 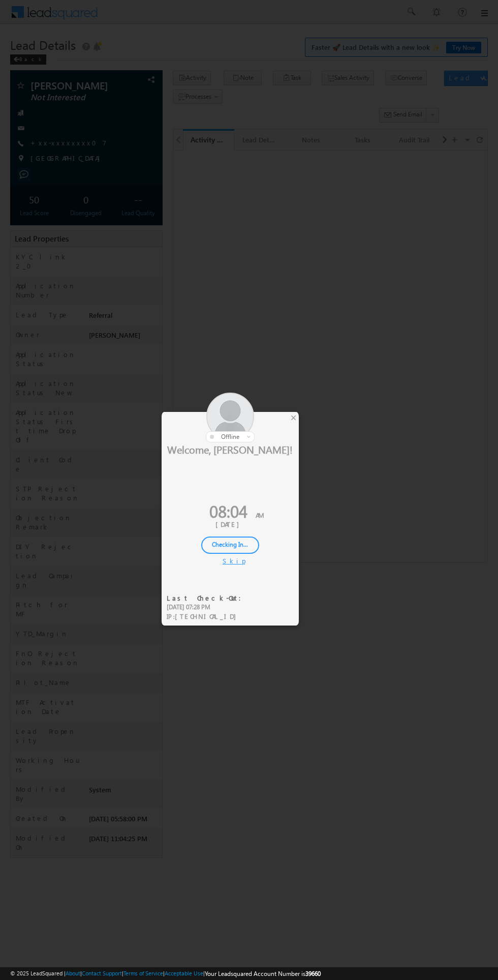 I want to click on span: AM, so click(x=260, y=515).